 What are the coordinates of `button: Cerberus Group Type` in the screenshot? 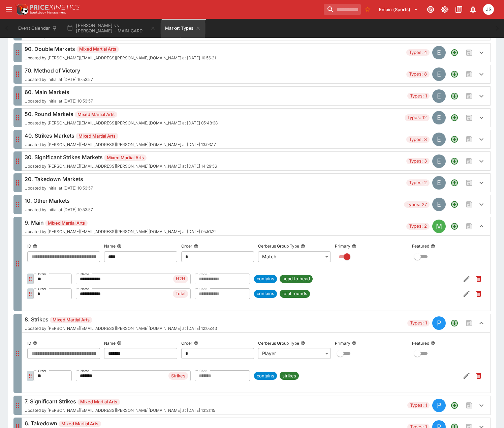 It's located at (303, 343).